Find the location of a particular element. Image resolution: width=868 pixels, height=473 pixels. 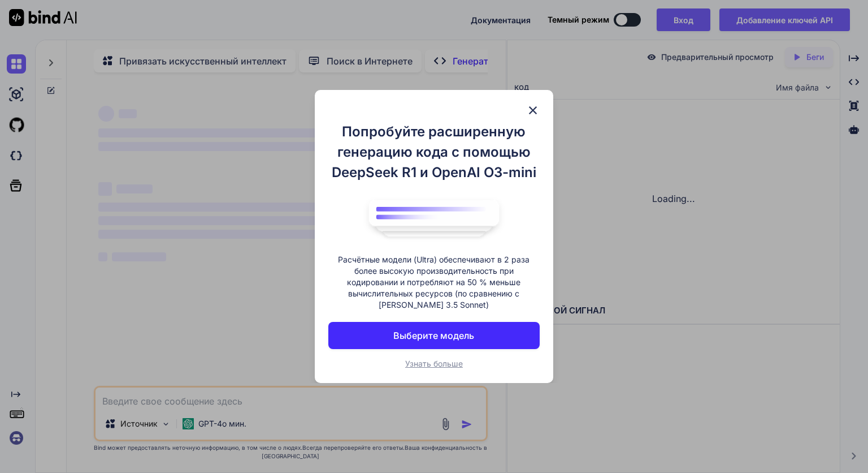

ya-tr-span: Попробуйте расширенную генерацию кода с помощью DeepSeek R1 и OpenAI O3-mini is located at coordinates (434, 151).